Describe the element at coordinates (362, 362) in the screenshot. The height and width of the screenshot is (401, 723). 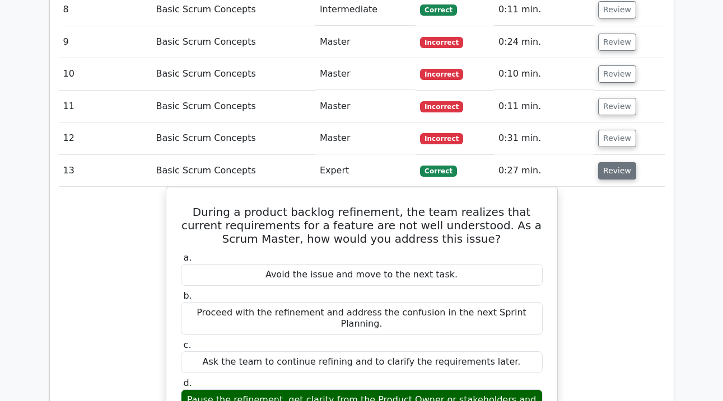
I see `div: Ask the team to continue refining and to clarify the requirements later.` at that location.